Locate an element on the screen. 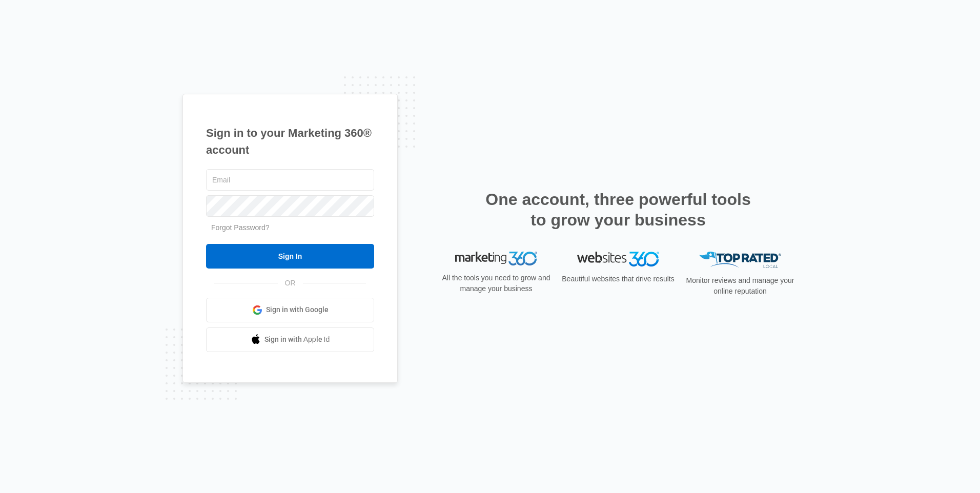 This screenshot has width=980, height=493. span: Sign in with Apple Id is located at coordinates (298, 339).